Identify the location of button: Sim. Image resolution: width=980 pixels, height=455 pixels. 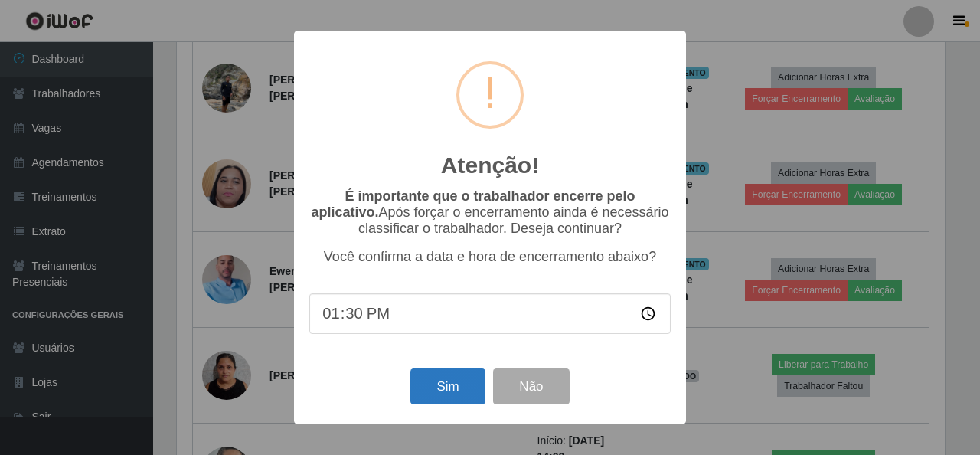
(447, 386).